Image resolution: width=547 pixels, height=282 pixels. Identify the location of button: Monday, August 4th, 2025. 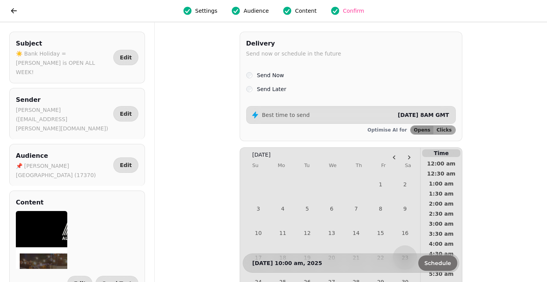
(282, 209).